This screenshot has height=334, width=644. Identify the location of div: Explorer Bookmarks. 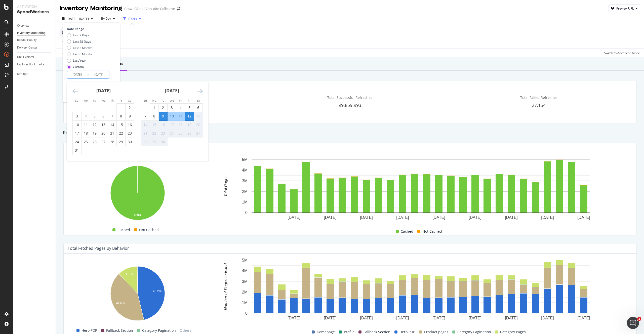
(31, 64).